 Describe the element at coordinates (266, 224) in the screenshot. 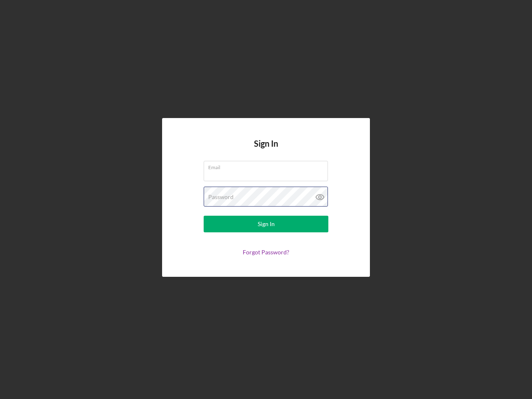

I see `div: Sign In` at that location.